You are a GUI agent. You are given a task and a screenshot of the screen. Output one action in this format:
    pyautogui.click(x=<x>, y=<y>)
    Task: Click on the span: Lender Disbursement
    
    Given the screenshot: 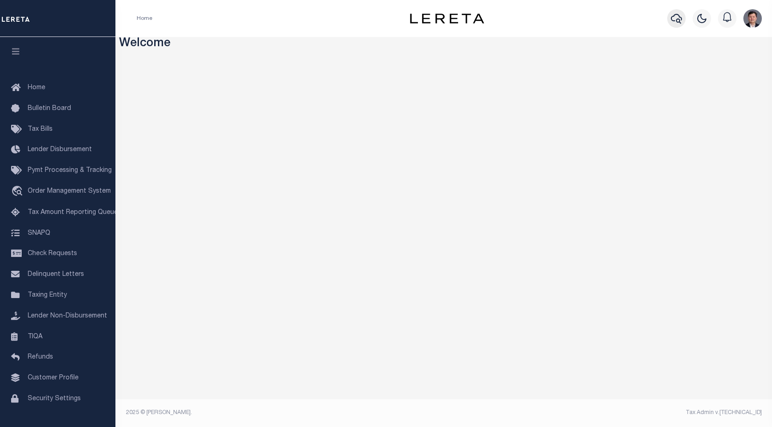 What is the action you would take?
    pyautogui.click(x=60, y=150)
    